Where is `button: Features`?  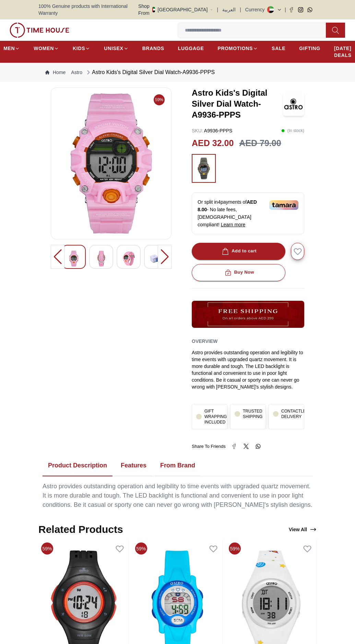 button: Features is located at coordinates (133, 466).